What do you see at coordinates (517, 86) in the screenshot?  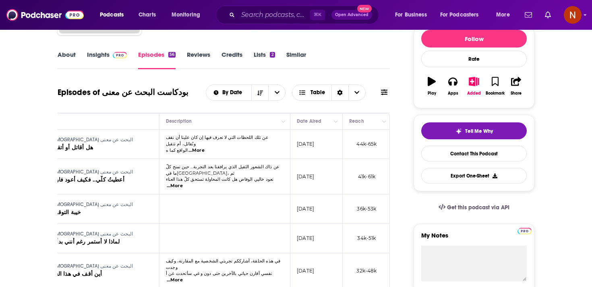 I see `button: Share` at bounding box center [517, 86].